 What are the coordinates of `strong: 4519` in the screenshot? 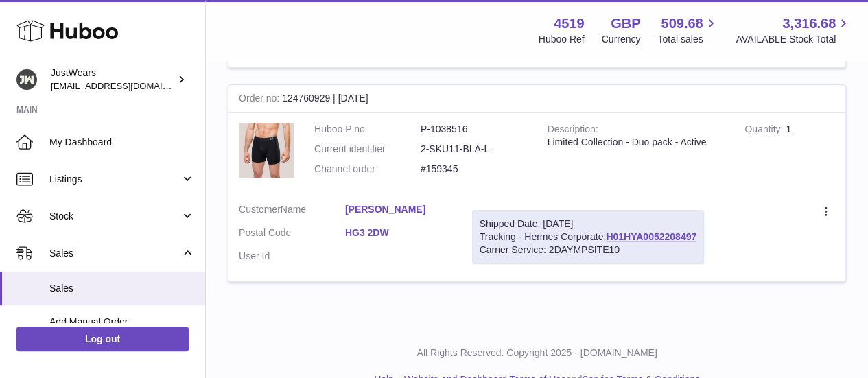 It's located at (569, 23).